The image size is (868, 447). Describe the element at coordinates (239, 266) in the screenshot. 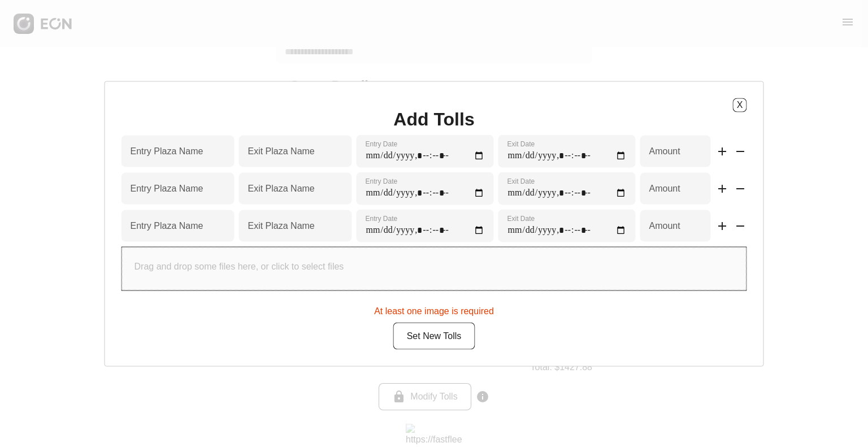

I see `p: Drag and drop some files here, or click to select files` at that location.